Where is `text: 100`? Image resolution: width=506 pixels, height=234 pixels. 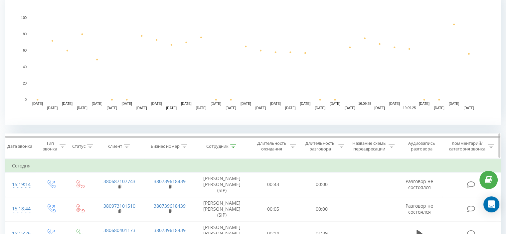 text: 100 is located at coordinates (24, 18).